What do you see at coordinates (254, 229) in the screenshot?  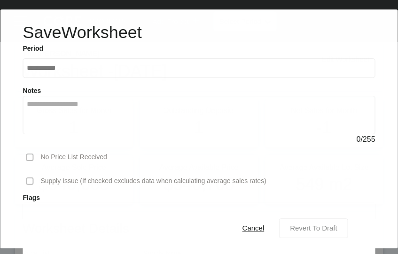 I see `button: Cancel` at bounding box center [254, 229].